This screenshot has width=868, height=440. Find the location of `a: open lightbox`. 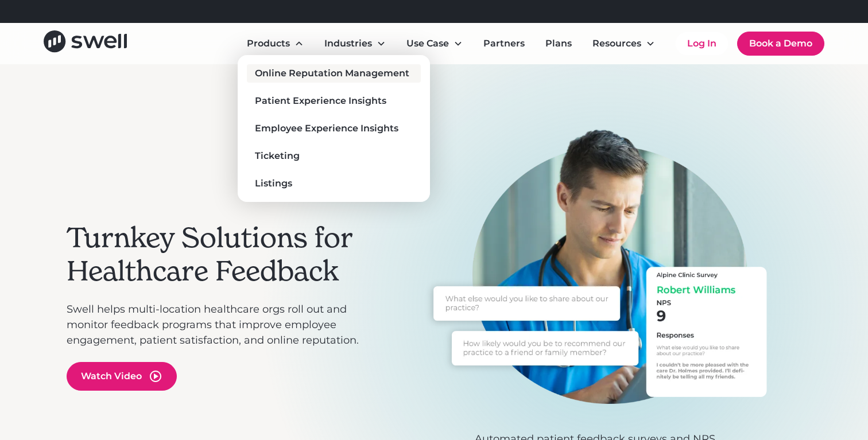

a: open lightbox is located at coordinates (122, 376).